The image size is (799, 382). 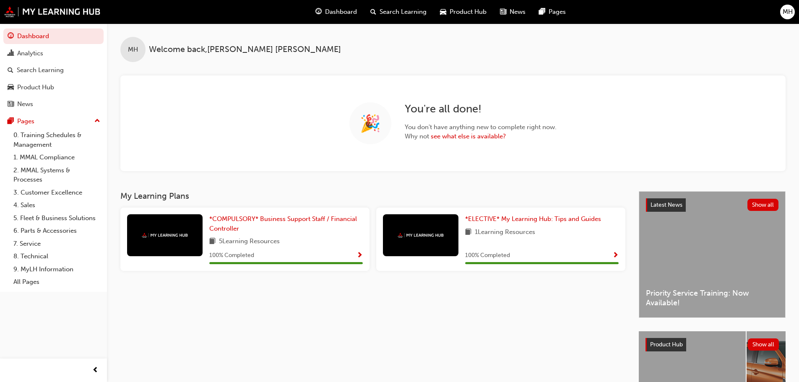 What do you see at coordinates (249, 242) in the screenshot?
I see `span: 5 Learning Resources` at bounding box center [249, 242].